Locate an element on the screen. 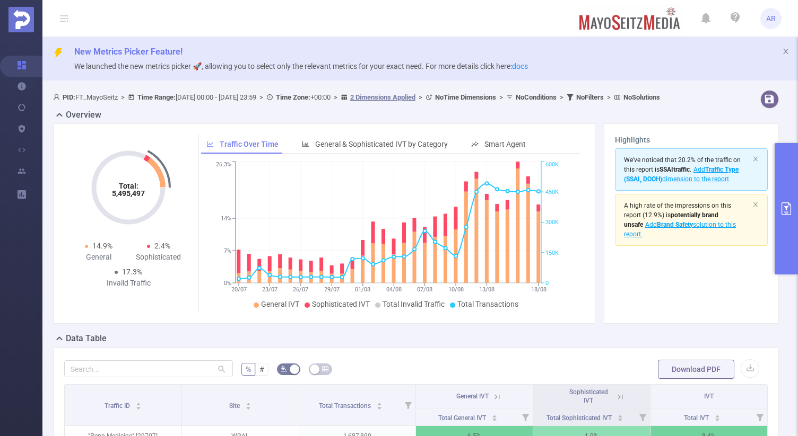  u: 2 Dimensions Applied is located at coordinates (382, 97).